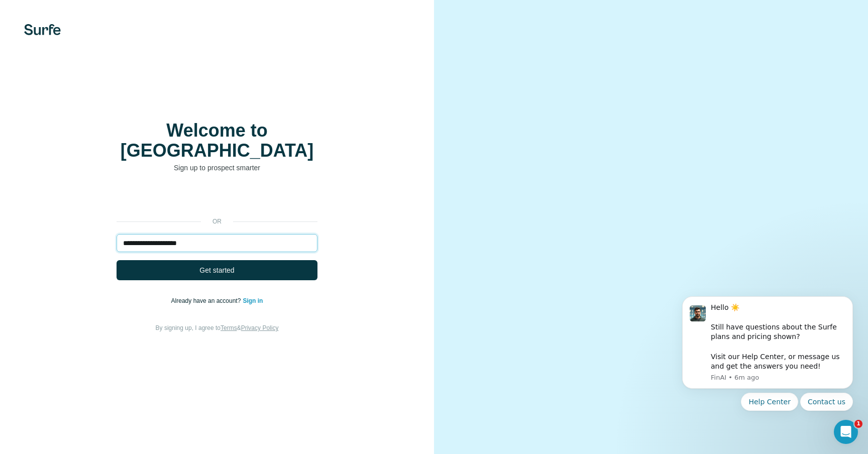  Describe the element at coordinates (217, 168) in the screenshot. I see `p: Sign up to prospect smarter` at that location.